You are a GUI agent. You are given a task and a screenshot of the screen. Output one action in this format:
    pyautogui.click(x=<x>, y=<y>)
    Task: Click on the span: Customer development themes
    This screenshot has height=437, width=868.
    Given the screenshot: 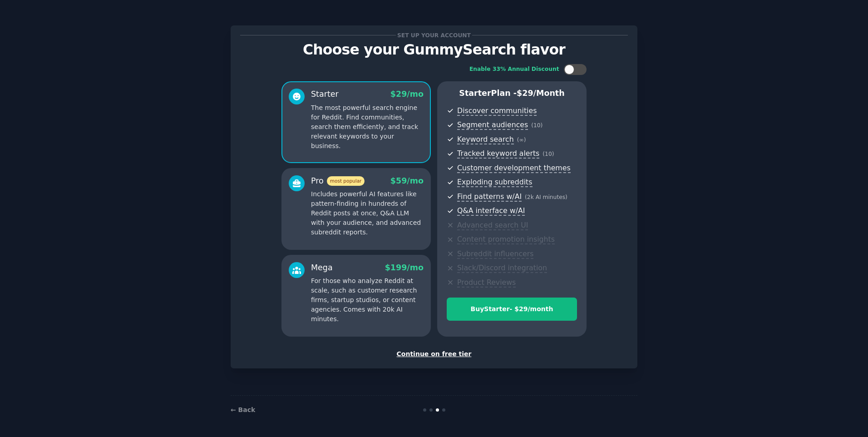 What is the action you would take?
    pyautogui.click(x=514, y=168)
    